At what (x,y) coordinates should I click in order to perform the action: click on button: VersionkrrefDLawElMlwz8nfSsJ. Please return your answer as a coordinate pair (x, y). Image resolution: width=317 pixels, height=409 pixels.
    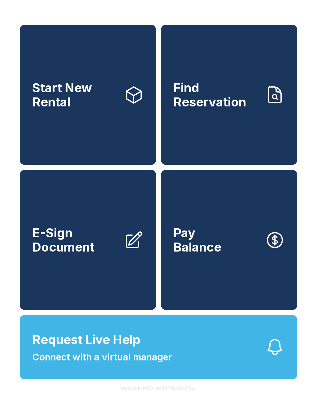
    Looking at the image, I should click on (158, 388).